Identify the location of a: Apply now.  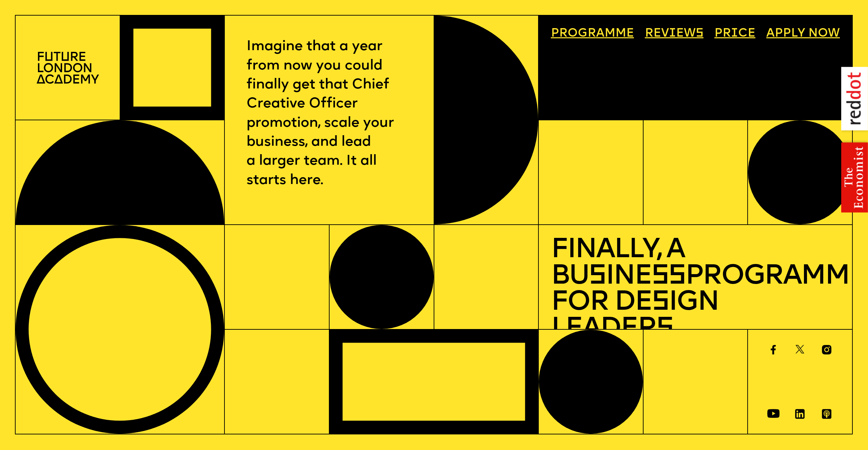
(803, 33).